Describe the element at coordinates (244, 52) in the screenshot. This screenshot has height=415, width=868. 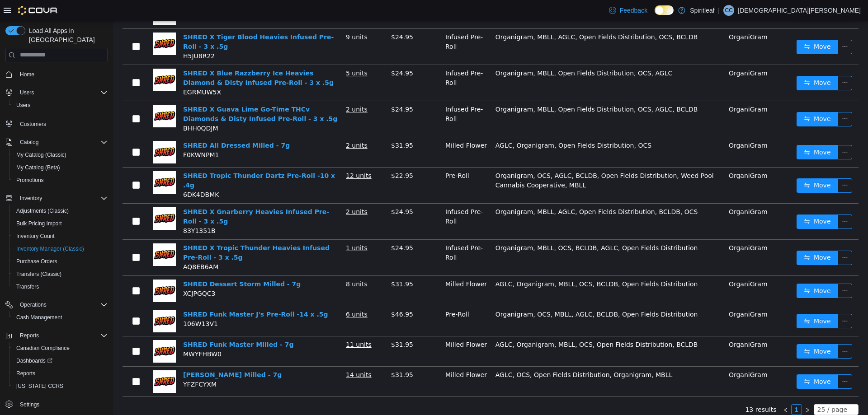
I see `u: 5 units` at that location.